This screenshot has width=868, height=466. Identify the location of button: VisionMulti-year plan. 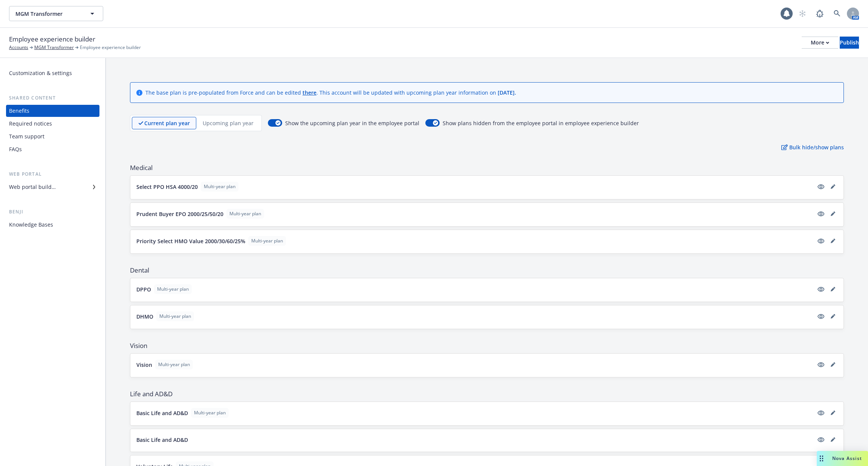
(474, 364).